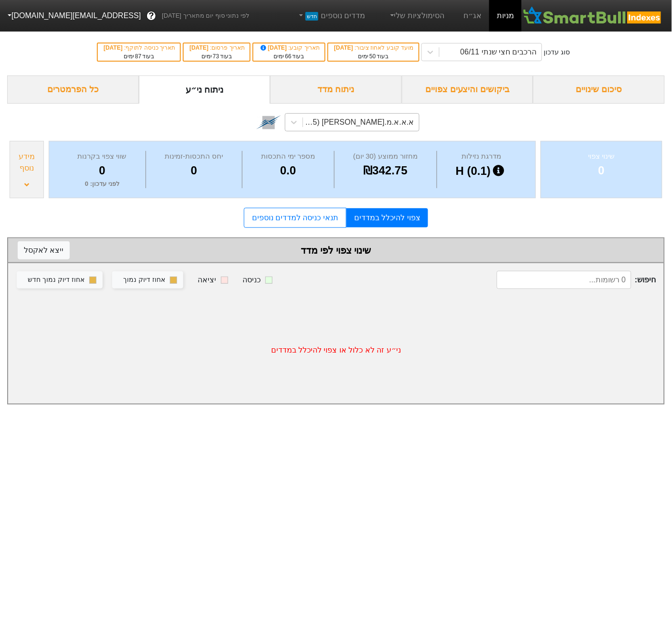 The image size is (672, 644). I want to click on a: תנאי כניסה למדדים נוספים, so click(295, 218).